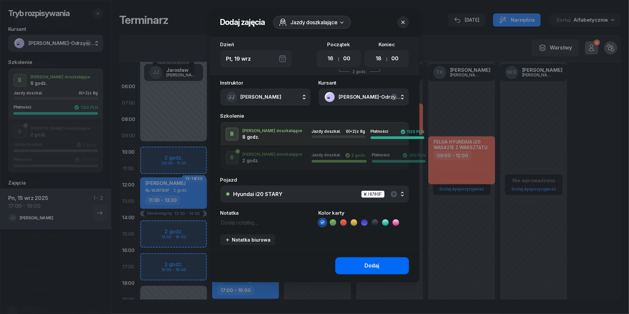 The image size is (629, 314). I want to click on button: Notatka biurowa, so click(248, 239).